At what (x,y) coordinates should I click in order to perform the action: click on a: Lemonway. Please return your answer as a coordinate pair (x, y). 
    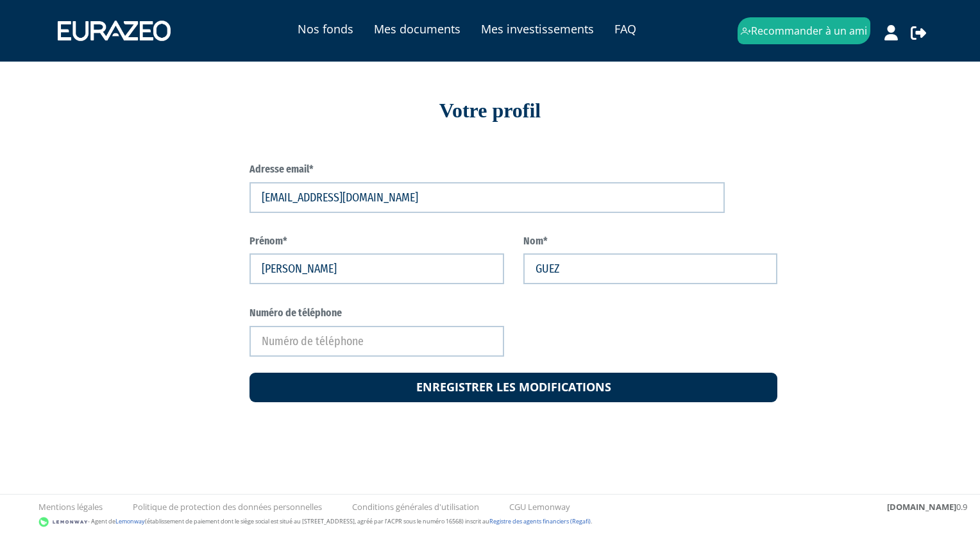
    Looking at the image, I should click on (130, 521).